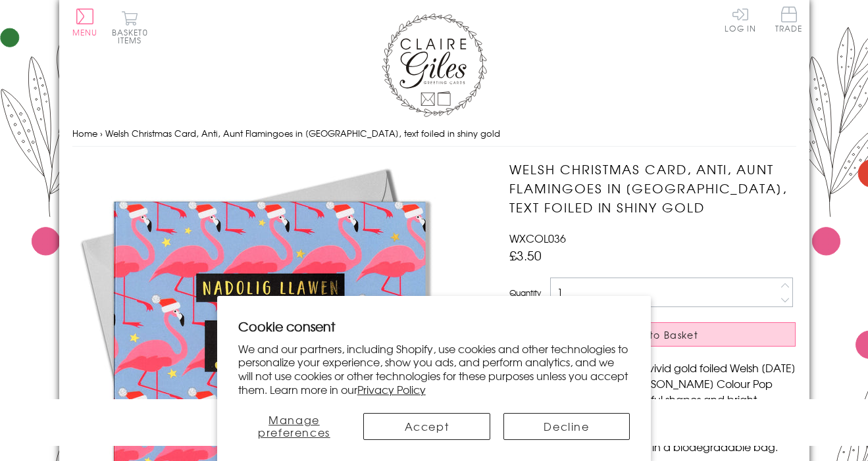 The width and height of the screenshot is (868, 461). Describe the element at coordinates (525, 293) in the screenshot. I see `label: Quantity` at that location.